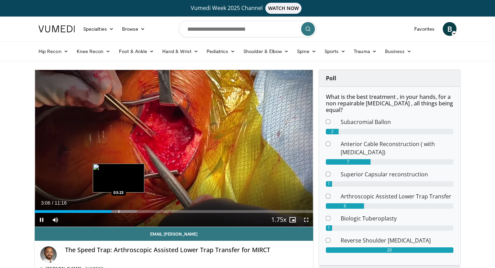 The image size is (495, 268). What do you see at coordinates (248, 29) in the screenshot?
I see `input: Search topics, interventions` at bounding box center [248, 29].